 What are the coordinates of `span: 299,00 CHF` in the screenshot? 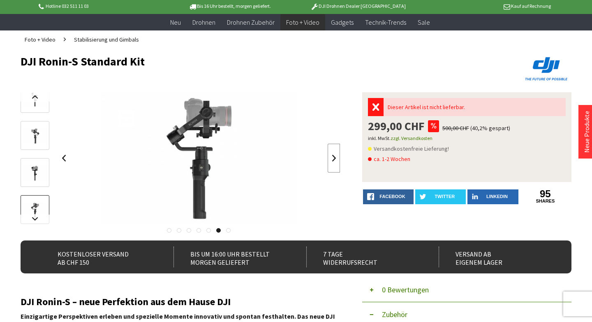 It's located at (397, 126).